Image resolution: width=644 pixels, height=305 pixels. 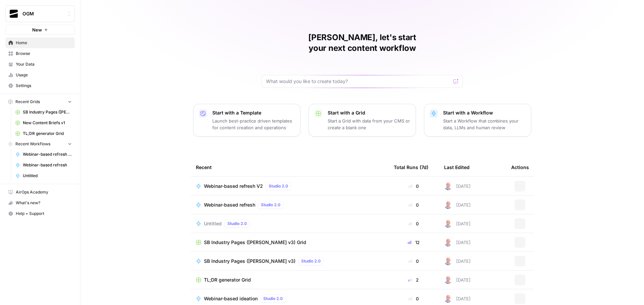 What do you see at coordinates (40, 144) in the screenshot?
I see `button: Recent Workflows` at bounding box center [40, 144].